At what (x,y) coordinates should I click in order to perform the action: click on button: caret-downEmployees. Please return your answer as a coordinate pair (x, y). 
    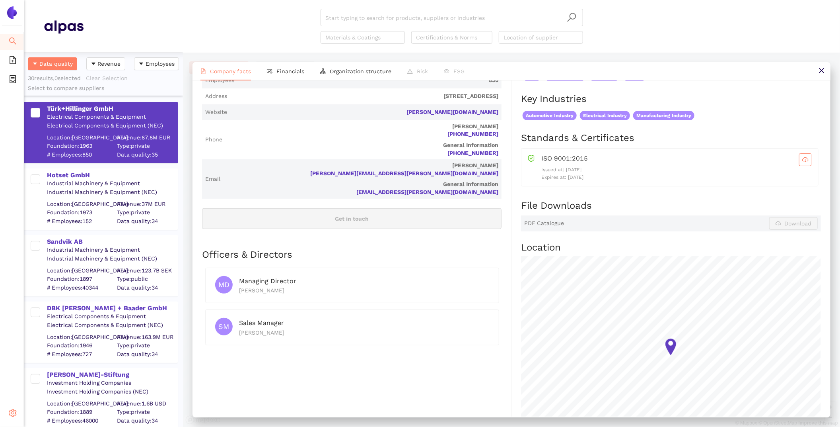
    Looking at the image, I should click on (156, 64).